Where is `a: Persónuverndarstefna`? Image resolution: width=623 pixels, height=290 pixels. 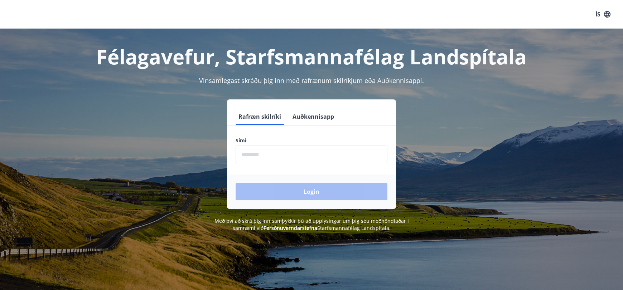
a: Persónuverndarstefna is located at coordinates (290, 228).